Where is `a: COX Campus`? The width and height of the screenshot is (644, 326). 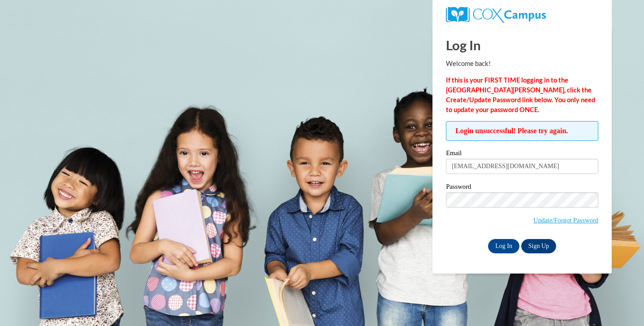 a: COX Campus is located at coordinates (496, 14).